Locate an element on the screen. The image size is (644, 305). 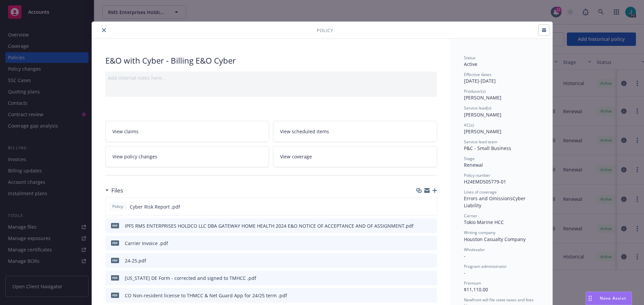
span: Effective dates is located at coordinates (478, 74).